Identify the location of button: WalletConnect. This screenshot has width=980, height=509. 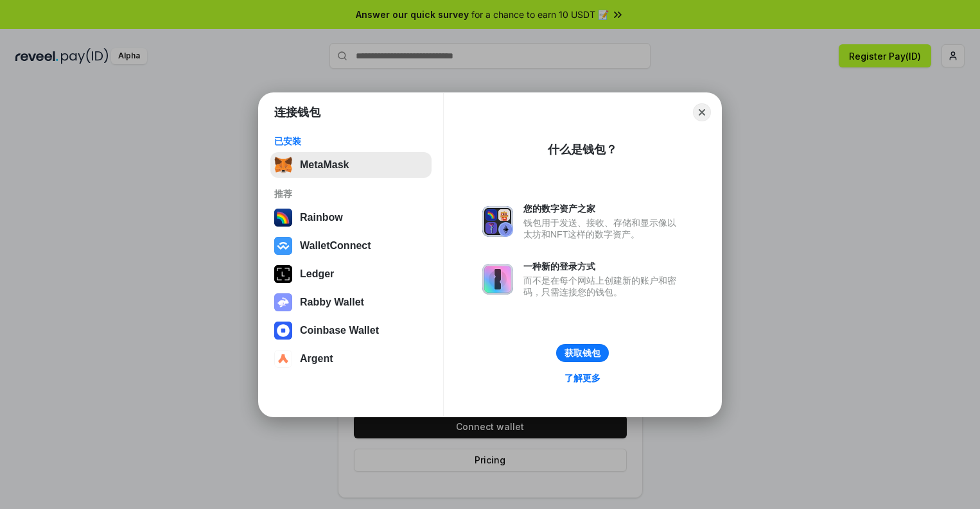
(351, 246).